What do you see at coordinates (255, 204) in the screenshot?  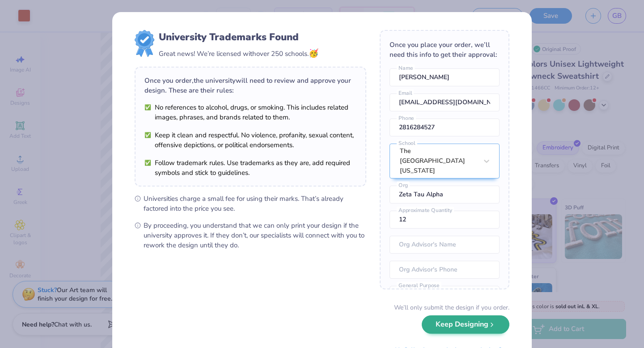 I see `span: Universities charge a small fee for using their marks. That’s already factored into the price you...` at bounding box center [255, 204].